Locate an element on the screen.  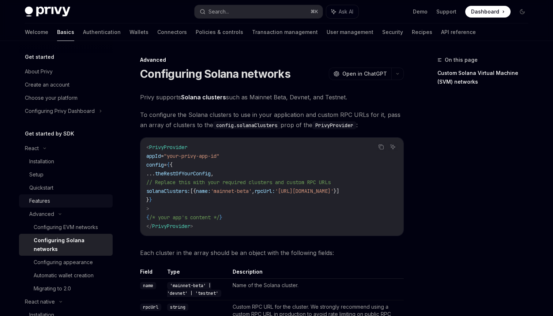
span: ⌘ K is located at coordinates (314, 12).